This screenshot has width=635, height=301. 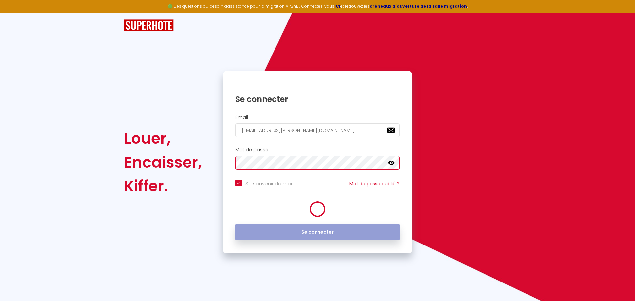 I want to click on div: Encaisser,, so click(x=163, y=162).